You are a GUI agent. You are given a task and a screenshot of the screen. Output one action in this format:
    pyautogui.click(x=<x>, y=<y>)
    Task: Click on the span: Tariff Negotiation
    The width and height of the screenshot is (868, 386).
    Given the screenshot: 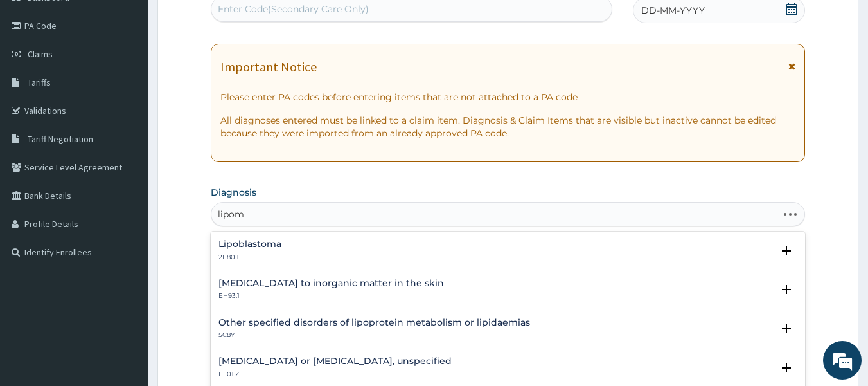 What is the action you would take?
    pyautogui.click(x=60, y=139)
    